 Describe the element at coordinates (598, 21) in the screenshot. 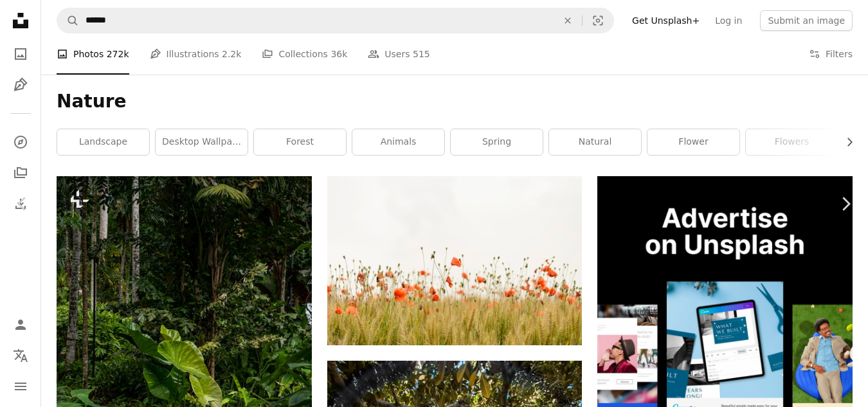

I see `button: Visual search` at that location.